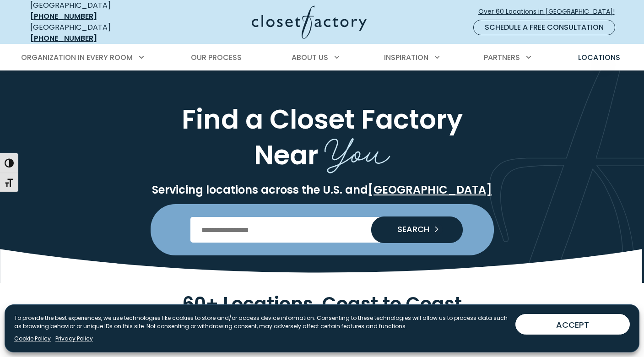 This screenshot has width=644, height=357. Describe the element at coordinates (544, 28) in the screenshot. I see `a: Schedule a Free Consultation` at that location.